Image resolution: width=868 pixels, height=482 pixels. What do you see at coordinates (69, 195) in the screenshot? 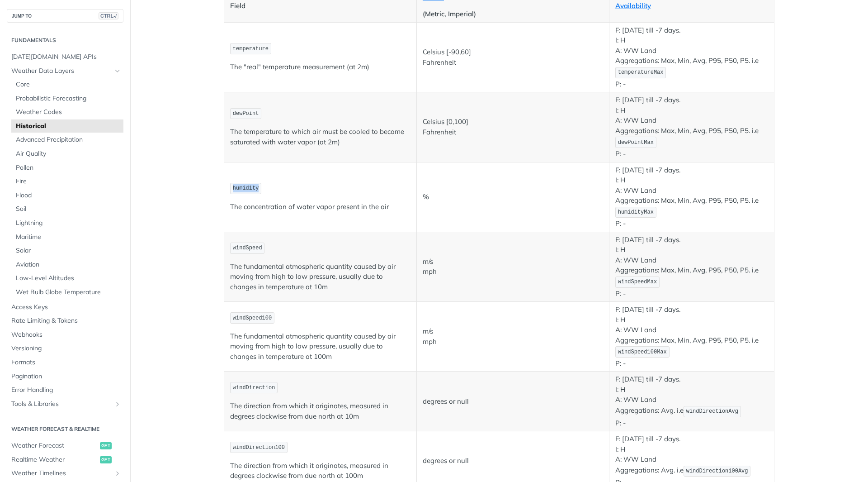
I see `span: Flood` at bounding box center [69, 195].